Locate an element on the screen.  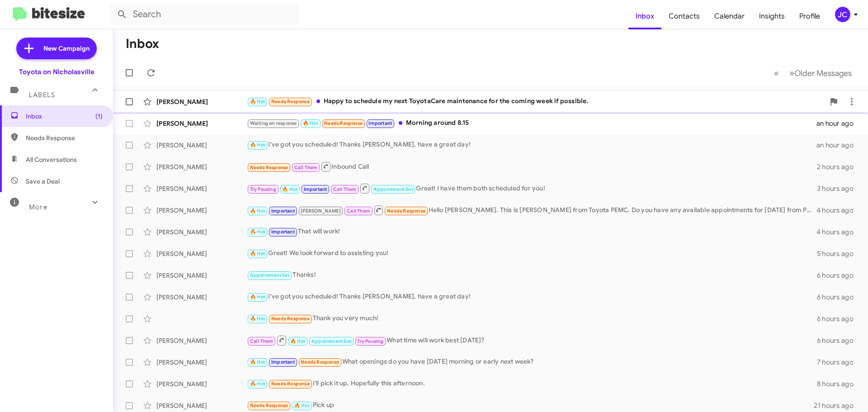
h1: Inbox is located at coordinates (143, 44).